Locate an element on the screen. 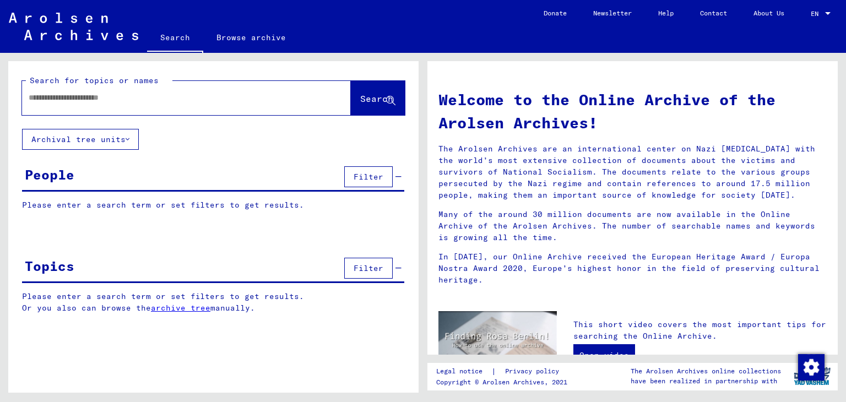 This screenshot has height=402, width=846. a: archive tree is located at coordinates (181, 308).